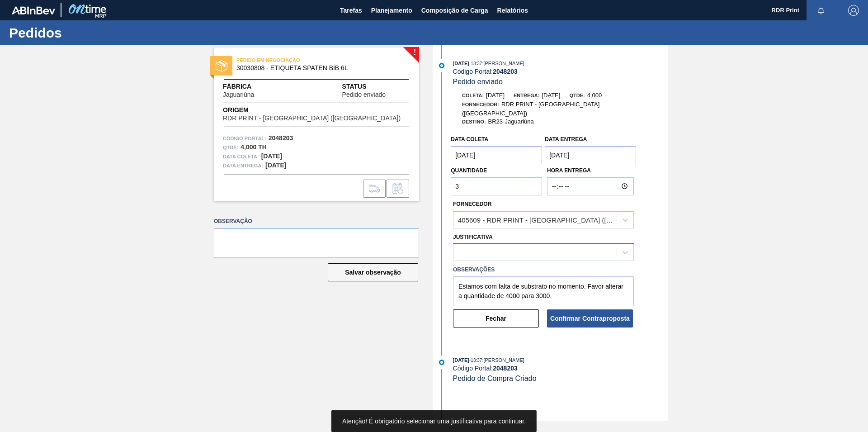 The width and height of the screenshot is (868, 432). I want to click on span: Entrega:, so click(526, 95).